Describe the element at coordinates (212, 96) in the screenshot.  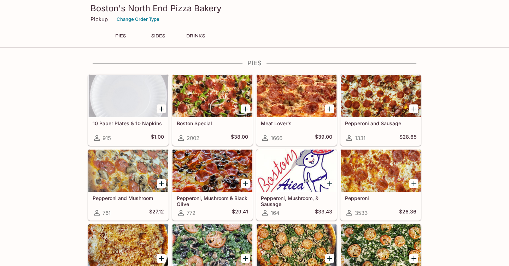
I see `div: Boston Special` at that location.